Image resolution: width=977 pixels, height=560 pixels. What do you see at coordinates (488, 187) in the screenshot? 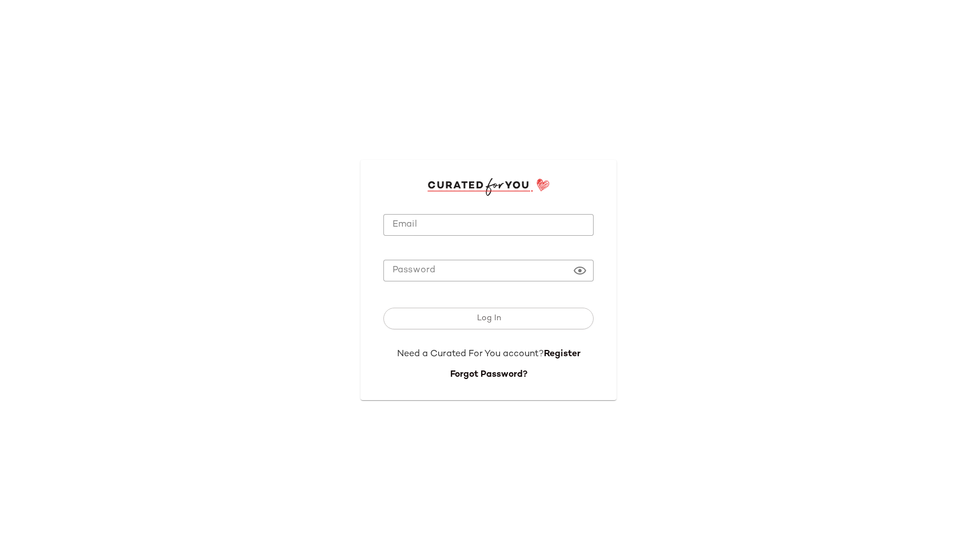
I see `img: cfy_login_logo.DGdB1djN.svg` at bounding box center [488, 187].